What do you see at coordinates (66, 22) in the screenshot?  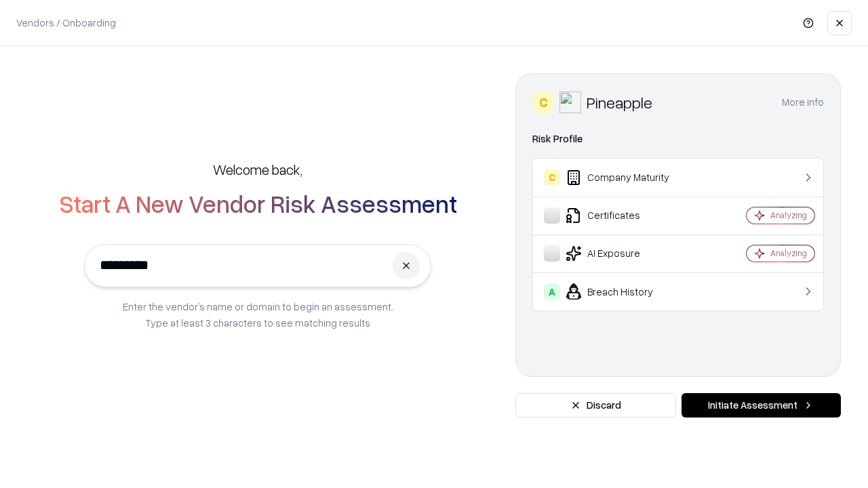 I see `p: Vendors / Onboarding` at bounding box center [66, 22].